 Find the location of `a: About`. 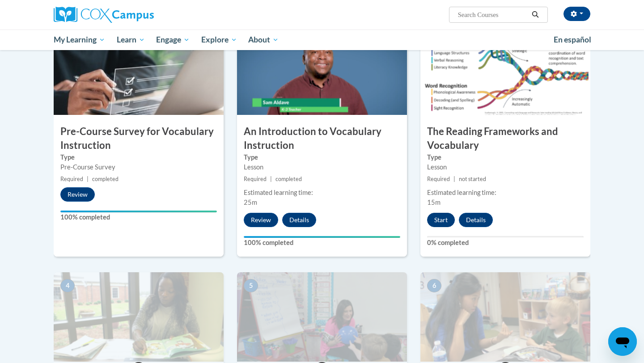

a: About is located at coordinates (264, 40).